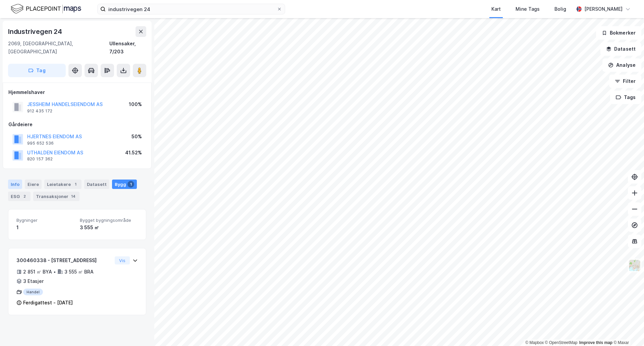  What do you see at coordinates (134, 153) in the screenshot?
I see `div: 41.52%` at bounding box center [134, 153].